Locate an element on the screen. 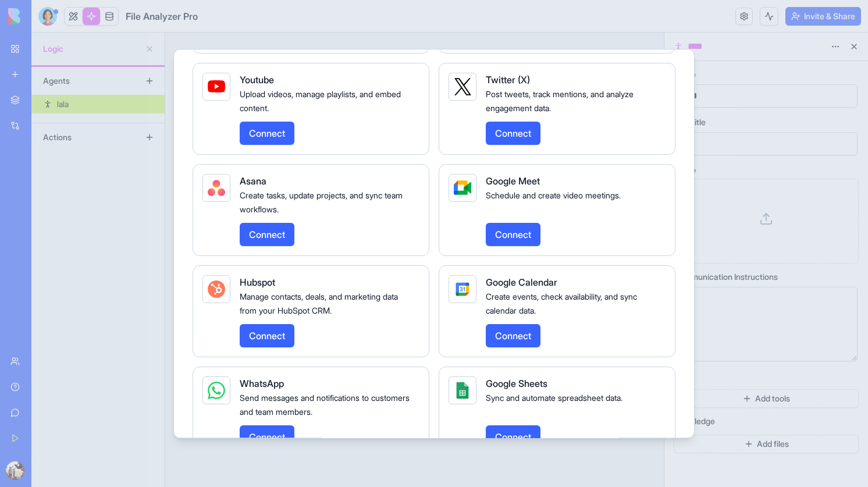 Image resolution: width=868 pixels, height=487 pixels. button: go back is located at coordinates (18, 15).